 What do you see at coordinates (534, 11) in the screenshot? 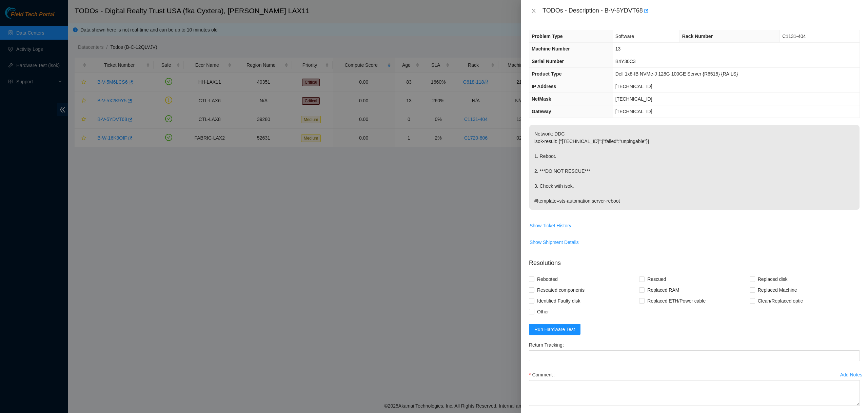
I see `button: Close` at bounding box center [534, 11].